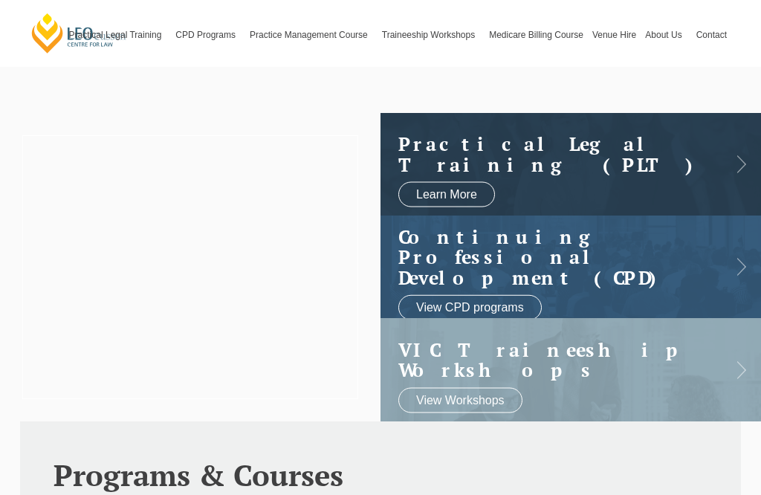  I want to click on a: VIC Traineeship Workshops, so click(559, 359).